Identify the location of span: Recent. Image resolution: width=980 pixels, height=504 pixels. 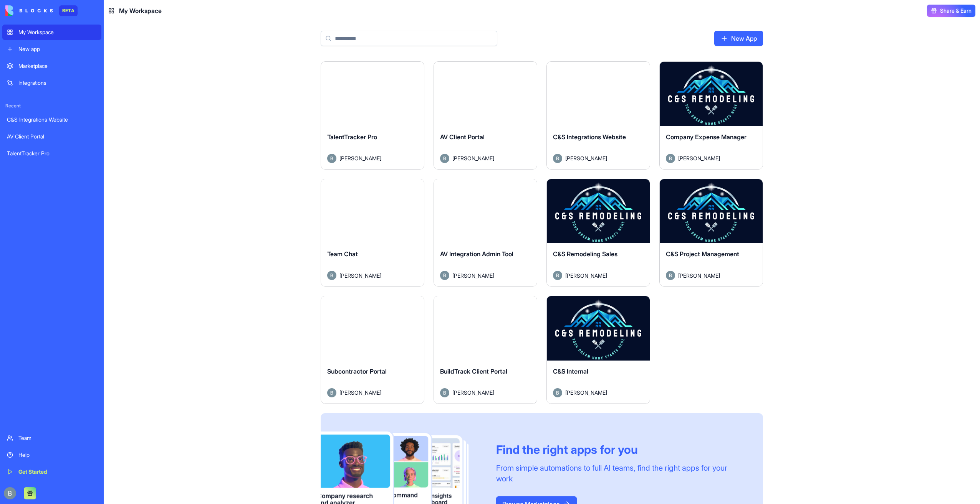
(52, 106).